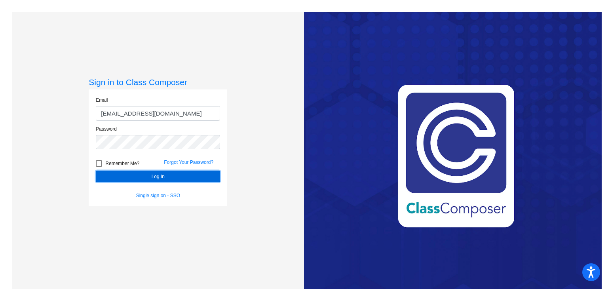 The width and height of the screenshot is (608, 289). I want to click on label: Email, so click(102, 100).